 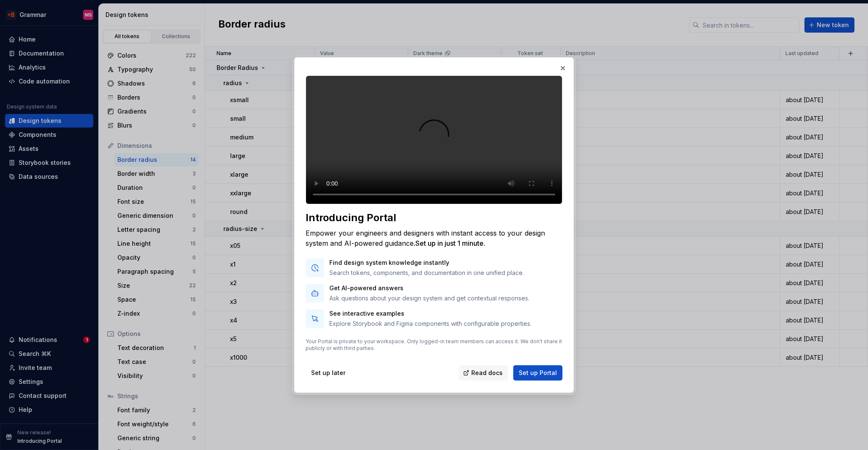 What do you see at coordinates (328, 373) in the screenshot?
I see `button: Set up later` at bounding box center [328, 373].